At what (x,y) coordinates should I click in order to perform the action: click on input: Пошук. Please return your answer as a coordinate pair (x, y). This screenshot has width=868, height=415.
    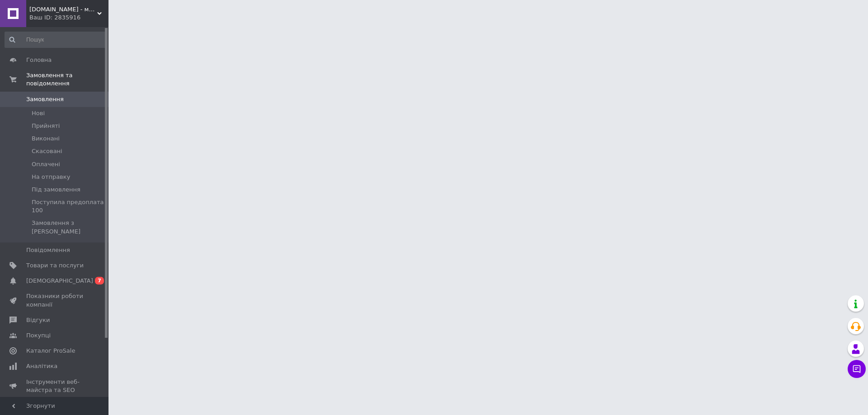
    Looking at the image, I should click on (56, 40).